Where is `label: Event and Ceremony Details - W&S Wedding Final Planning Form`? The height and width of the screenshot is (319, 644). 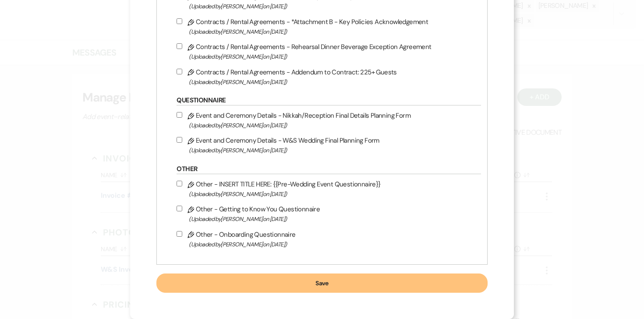
label: Event and Ceremony Details - W&S Wedding Final Planning Form is located at coordinates (327, 145).